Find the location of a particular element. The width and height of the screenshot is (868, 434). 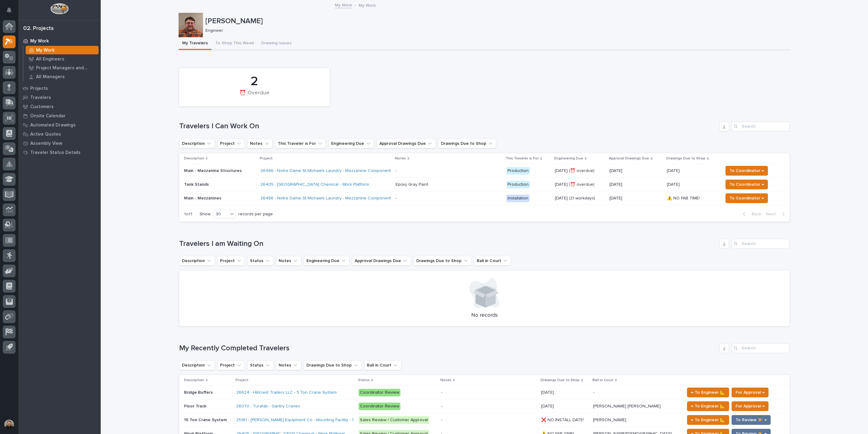

h1: Travelers I Can Work On is located at coordinates (448, 126).